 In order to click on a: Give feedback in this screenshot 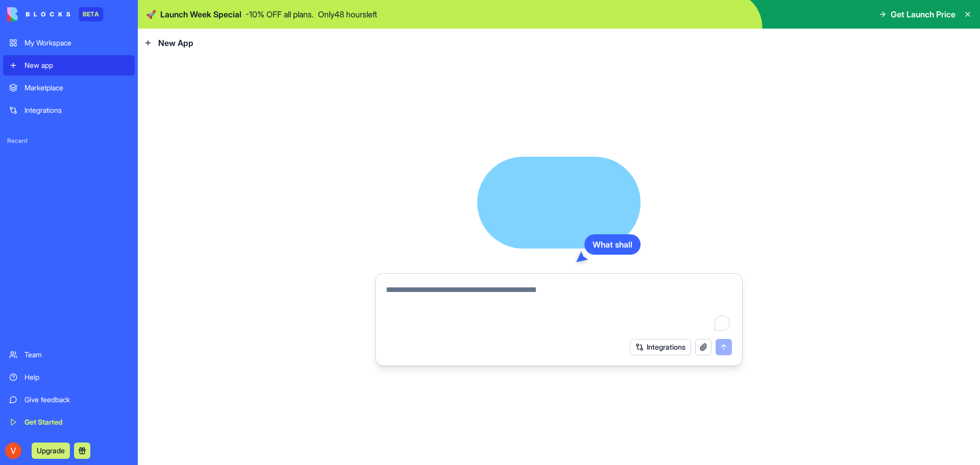, I will do `click(69, 400)`.